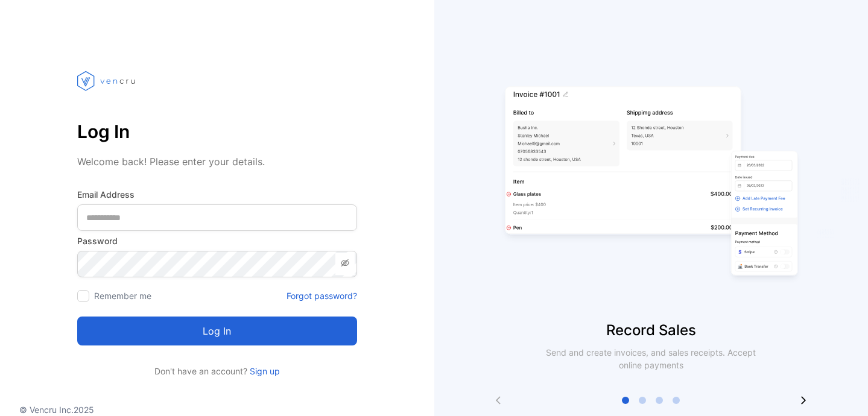 Image resolution: width=868 pixels, height=416 pixels. I want to click on img: vencru logo, so click(107, 80).